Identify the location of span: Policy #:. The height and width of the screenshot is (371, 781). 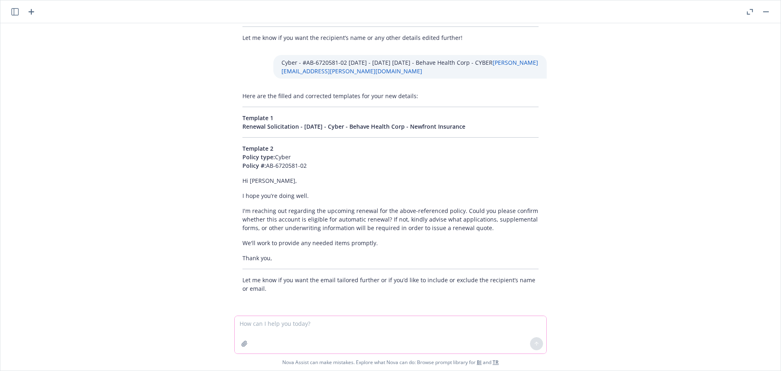
(254, 165).